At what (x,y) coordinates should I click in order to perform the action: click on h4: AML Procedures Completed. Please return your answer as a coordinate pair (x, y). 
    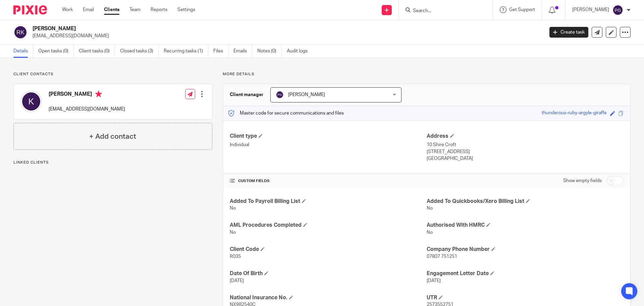
    Looking at the image, I should click on (328, 225).